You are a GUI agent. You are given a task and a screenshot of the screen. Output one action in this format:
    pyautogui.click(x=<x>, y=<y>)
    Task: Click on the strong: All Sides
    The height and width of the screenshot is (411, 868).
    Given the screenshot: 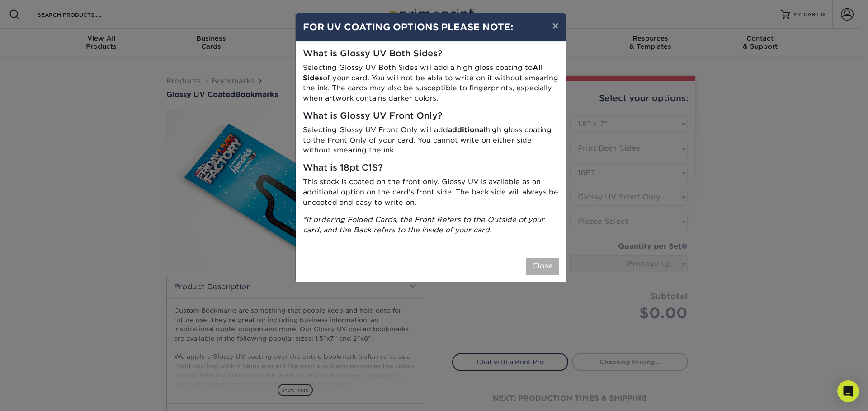 What is the action you would take?
    pyautogui.click(x=422, y=73)
    